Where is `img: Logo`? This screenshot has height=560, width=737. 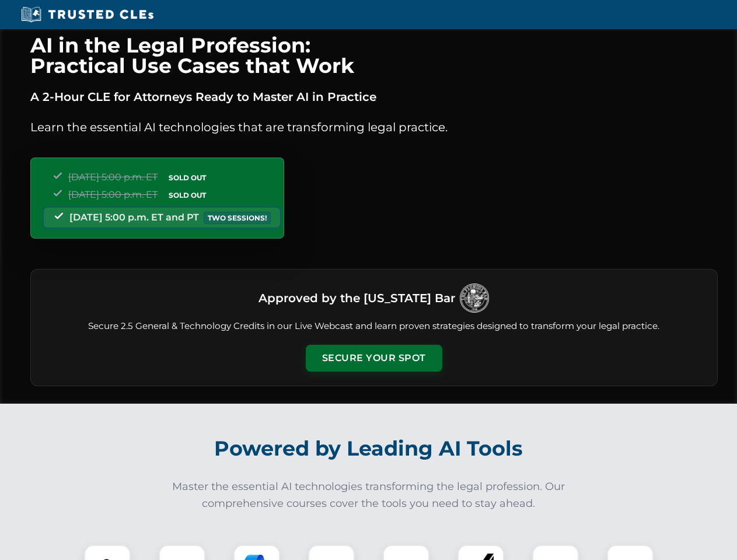
img: Logo is located at coordinates (475, 299).